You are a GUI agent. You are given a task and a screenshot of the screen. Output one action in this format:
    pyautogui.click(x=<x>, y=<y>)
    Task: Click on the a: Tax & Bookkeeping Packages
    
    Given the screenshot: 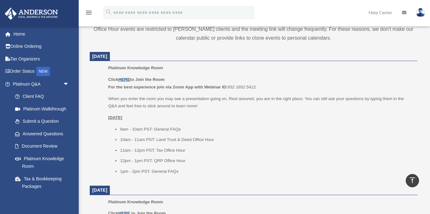 What is the action you would take?
    pyautogui.click(x=44, y=183)
    